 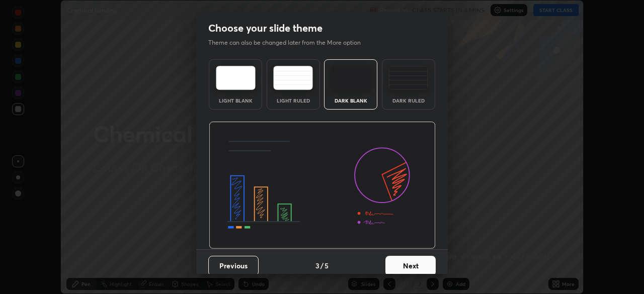 What do you see at coordinates (322, 185) in the screenshot?
I see `img: darkThemeBanner.d06ce4a2.svg` at bounding box center [322, 185].